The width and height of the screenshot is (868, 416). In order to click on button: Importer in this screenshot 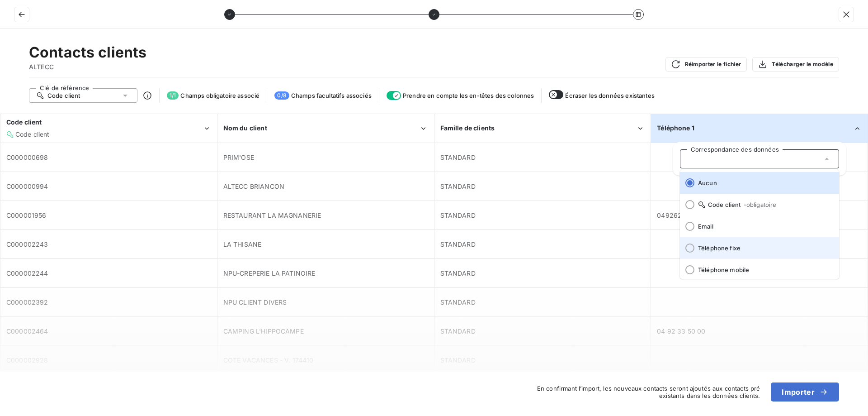, I will do `click(805, 392)`.